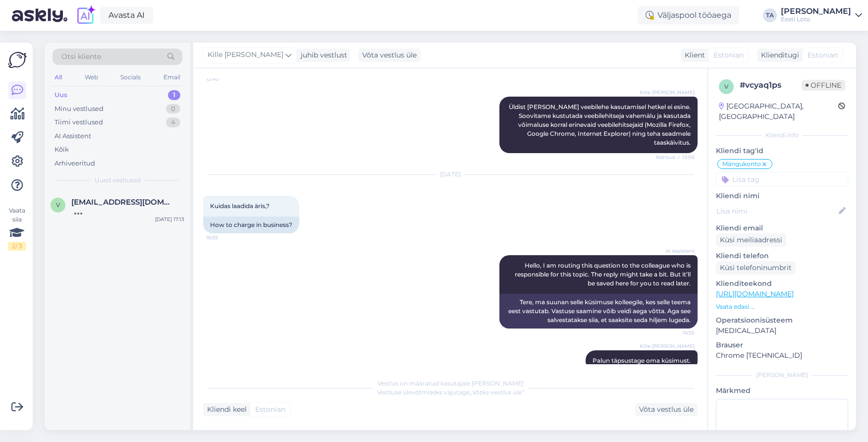 The image size is (868, 442). I want to click on span: Hello, I am routing this question to the colleague who is responsible for this topic. The reply m..., so click(603, 274).